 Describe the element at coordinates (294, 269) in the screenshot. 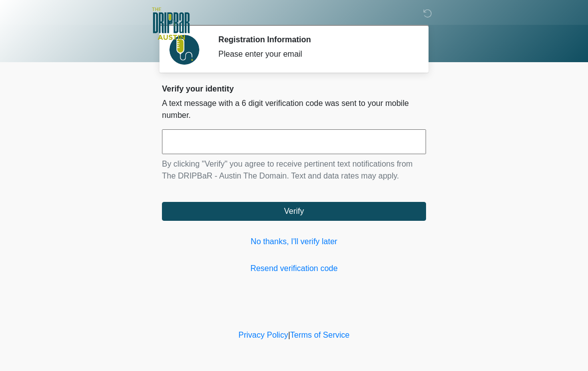

I see `a: Resend verification code` at that location.